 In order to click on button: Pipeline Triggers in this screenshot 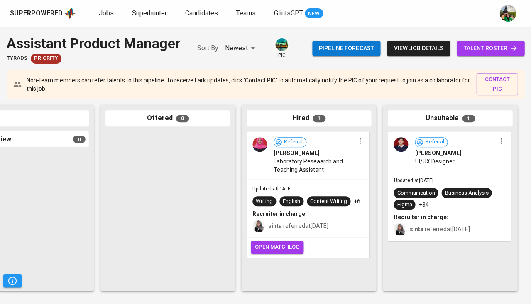, I will do `click(12, 280)`.